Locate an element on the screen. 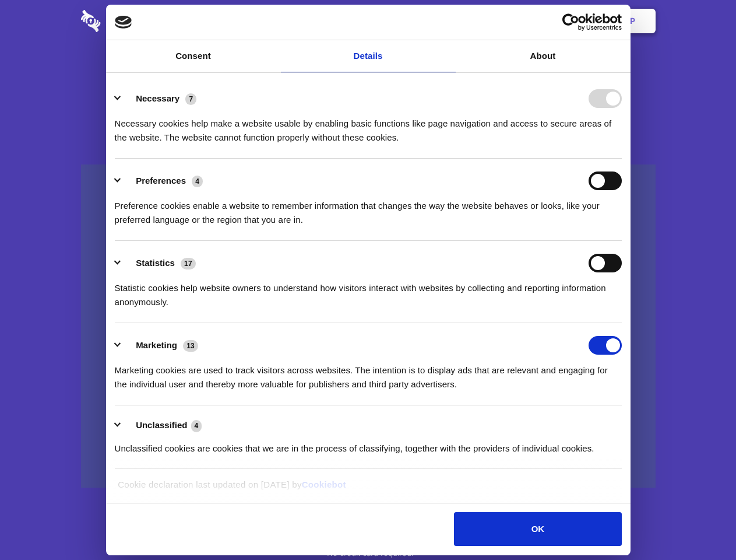 The width and height of the screenshot is (736, 560). img: logo-wordmark-white-trans-d4663122ce5f474addd5e946df7df03e33cb6a1c49d2221995e7729f52c070b2.svg is located at coordinates (130, 21).